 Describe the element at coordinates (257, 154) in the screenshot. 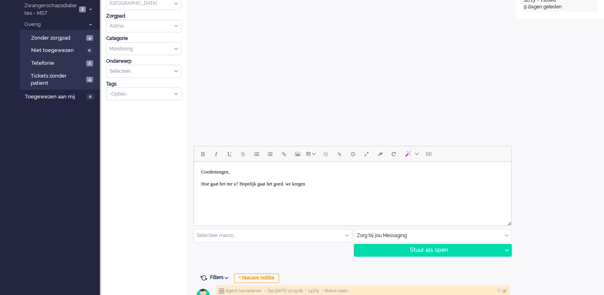

I see `button: Bullet list` at that location.